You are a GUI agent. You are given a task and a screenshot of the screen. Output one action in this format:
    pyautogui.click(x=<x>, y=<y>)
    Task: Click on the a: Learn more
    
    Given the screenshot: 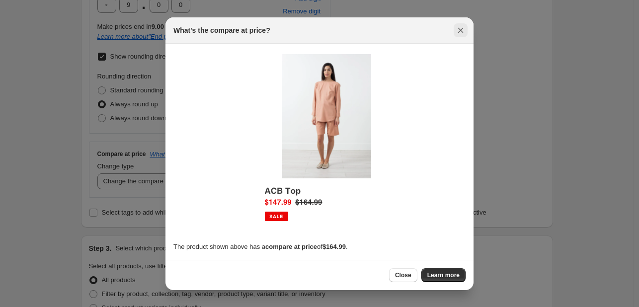 What is the action you would take?
    pyautogui.click(x=443, y=275)
    